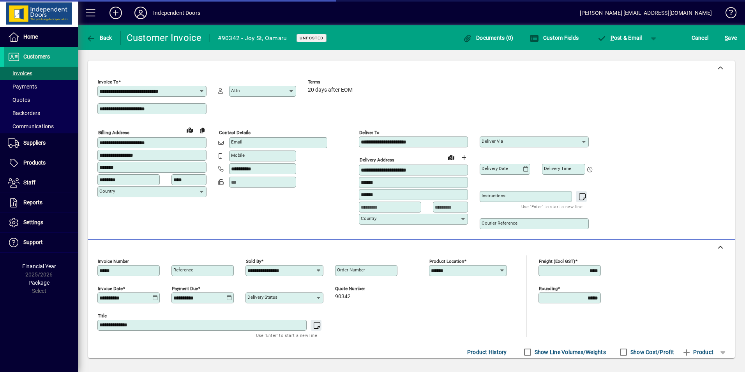 The width and height of the screenshot is (745, 372). I want to click on span: Product History, so click(487, 352).